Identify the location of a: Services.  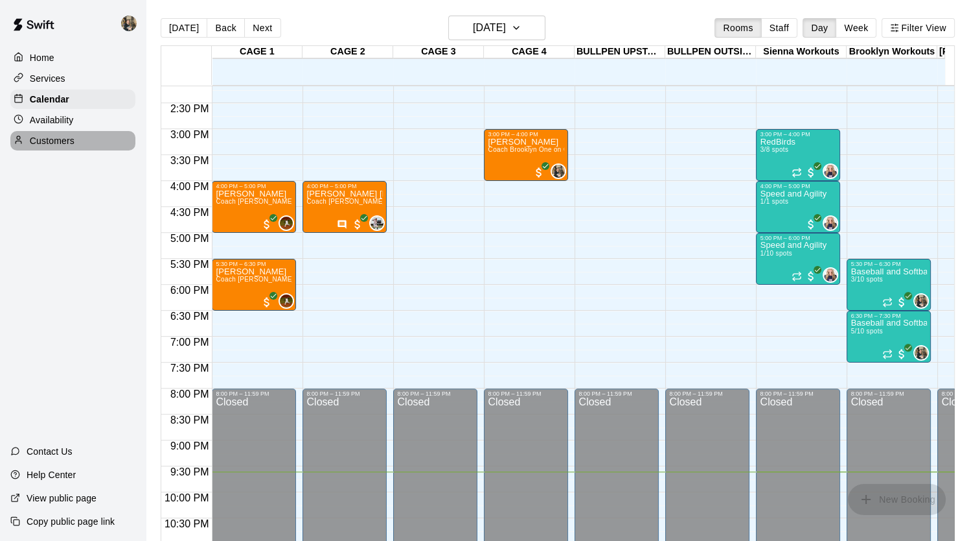
(72, 78).